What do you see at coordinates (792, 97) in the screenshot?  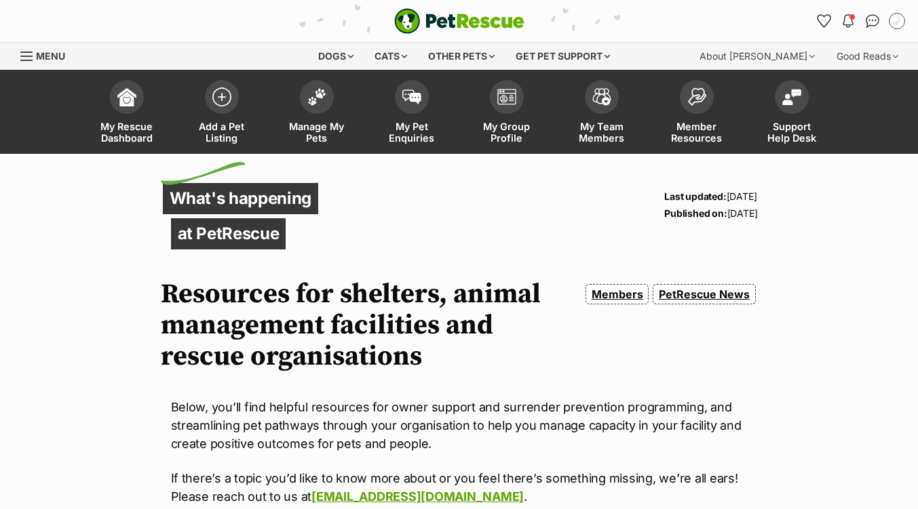 I see `img: help-desk-icon-fdf02630f3aa405de69fd3d07c3f3aa587a6932b1a1747fa1d2bba05be0121f9.svg` at bounding box center [792, 97].